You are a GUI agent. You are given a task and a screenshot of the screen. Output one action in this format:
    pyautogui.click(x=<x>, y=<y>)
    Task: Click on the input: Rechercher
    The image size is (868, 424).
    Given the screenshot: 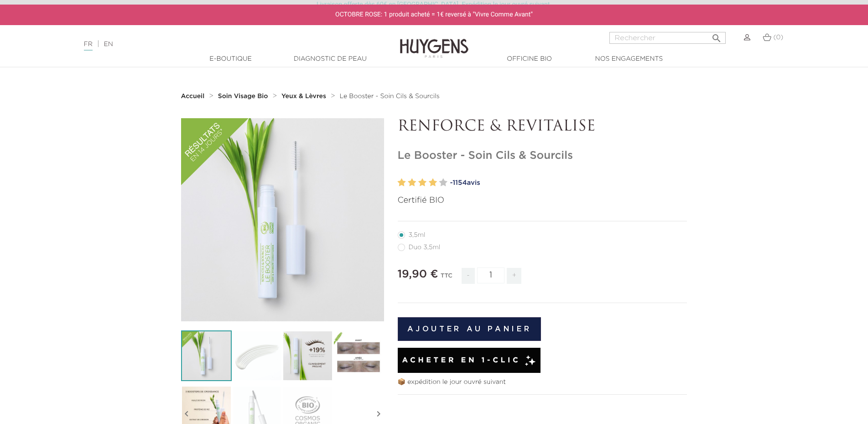 What is the action you would take?
    pyautogui.click(x=667, y=38)
    